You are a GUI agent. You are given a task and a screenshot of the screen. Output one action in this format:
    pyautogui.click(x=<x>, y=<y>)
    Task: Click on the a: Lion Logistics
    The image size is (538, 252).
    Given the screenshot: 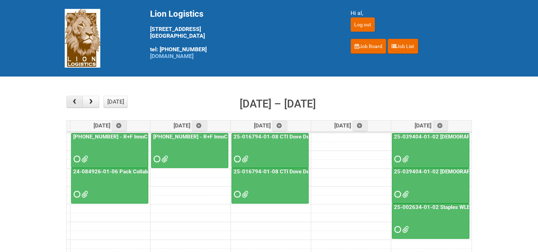 What is the action you would take?
    pyautogui.click(x=82, y=38)
    